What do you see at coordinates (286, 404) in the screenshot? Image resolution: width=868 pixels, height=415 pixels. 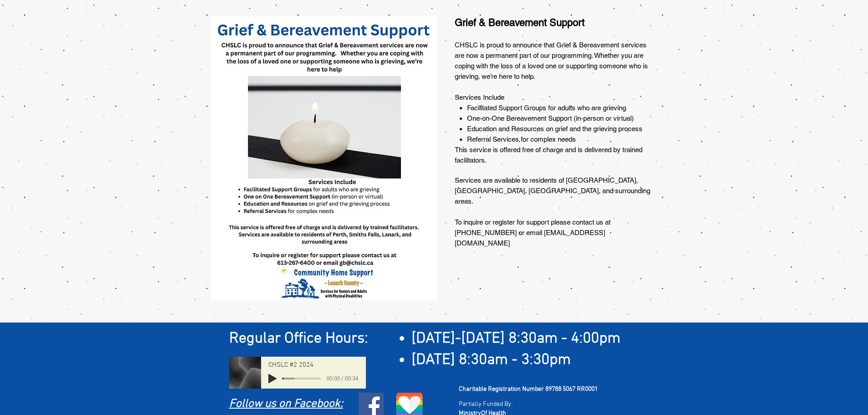 I see `a: Follow us on Facebook:` at bounding box center [286, 404].